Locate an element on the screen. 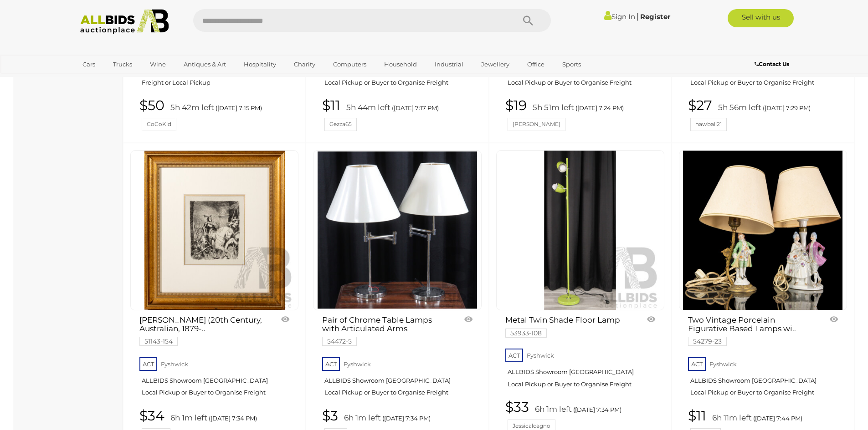  a: Sign In is located at coordinates (620, 16).